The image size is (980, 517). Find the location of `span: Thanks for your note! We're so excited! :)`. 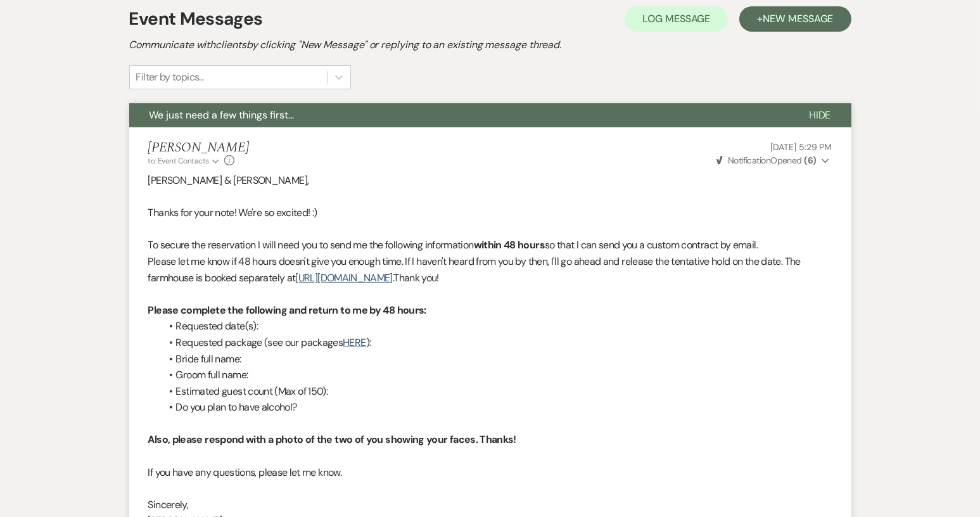

span: Thanks for your note! We're so excited! :) is located at coordinates (232, 212).